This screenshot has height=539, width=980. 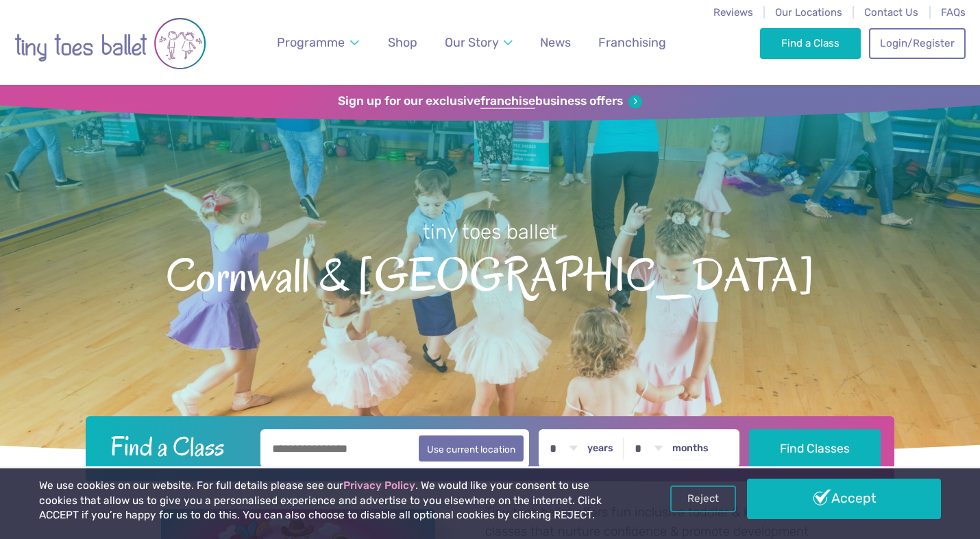 I want to click on span: Franchising, so click(x=632, y=42).